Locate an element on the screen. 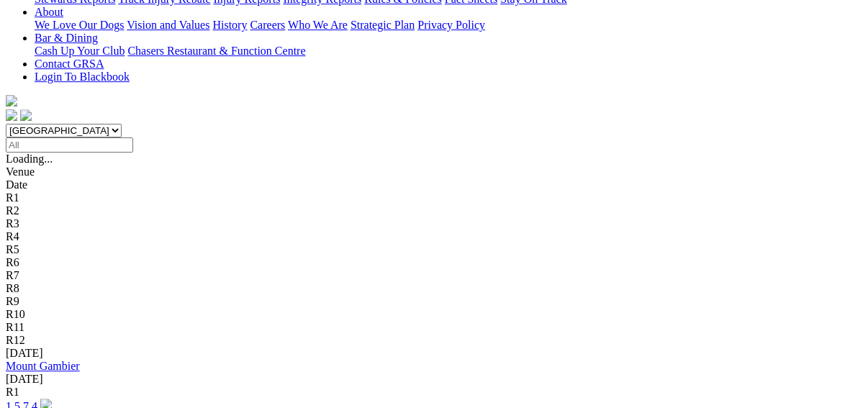 Image resolution: width=868 pixels, height=408 pixels. div: Venue is located at coordinates (434, 173).